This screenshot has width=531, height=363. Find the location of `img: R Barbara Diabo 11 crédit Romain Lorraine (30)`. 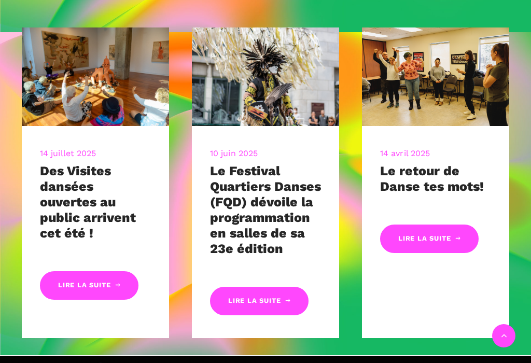

img: R Barbara Diabo 11 crédit Romain Lorraine (30) is located at coordinates (265, 76).